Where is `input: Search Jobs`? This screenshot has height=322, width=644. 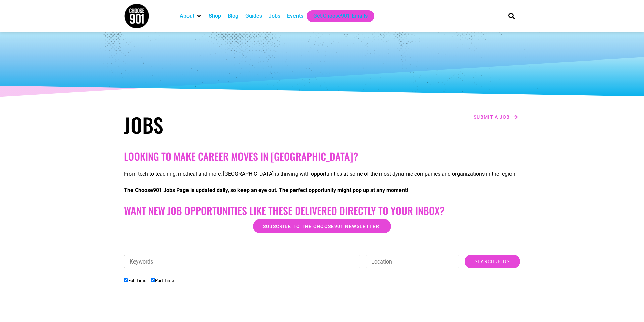
input: Search Jobs is located at coordinates (492, 261).